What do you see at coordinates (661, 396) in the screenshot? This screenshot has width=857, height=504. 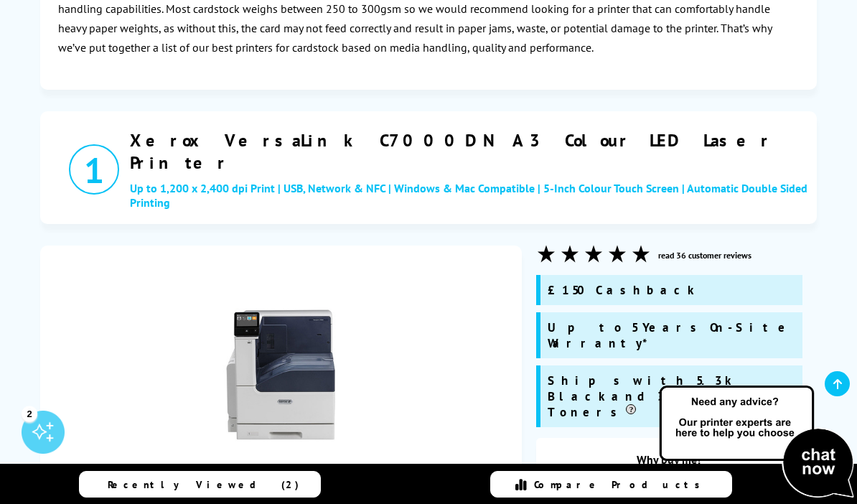 I see `span: Ships with 5.3k Black and 3.3k Colour Toners` at bounding box center [661, 396].